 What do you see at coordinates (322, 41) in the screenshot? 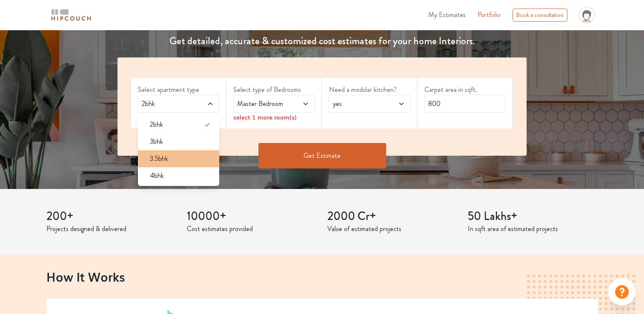
I see `h4: Get detailed, accurate & customized cost estimates for your home Interiors.` at bounding box center [322, 41].